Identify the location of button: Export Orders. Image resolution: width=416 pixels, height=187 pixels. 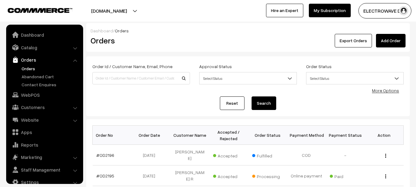
(353, 41).